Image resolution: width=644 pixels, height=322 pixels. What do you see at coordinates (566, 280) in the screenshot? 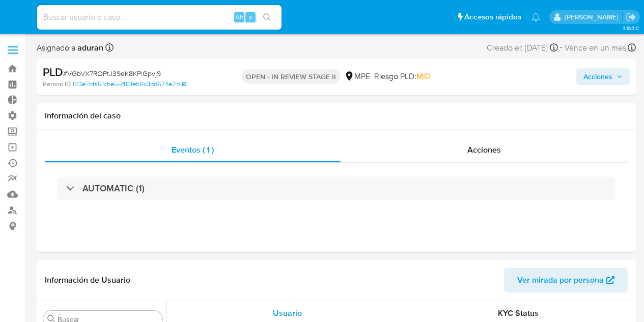
I see `button: Ver mirada por persona` at bounding box center [566, 280].